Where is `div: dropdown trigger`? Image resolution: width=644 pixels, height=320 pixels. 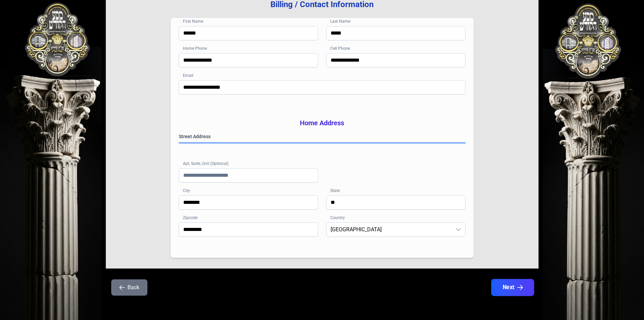
div: dropdown trigger is located at coordinates (458, 229).